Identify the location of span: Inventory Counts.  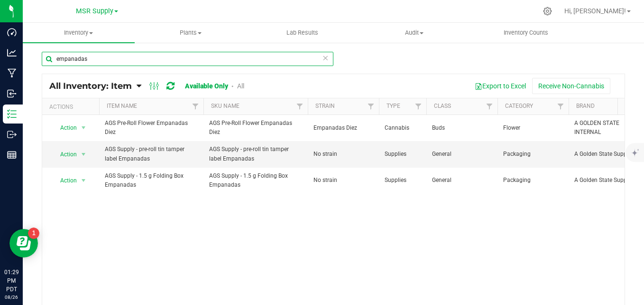
(526, 33).